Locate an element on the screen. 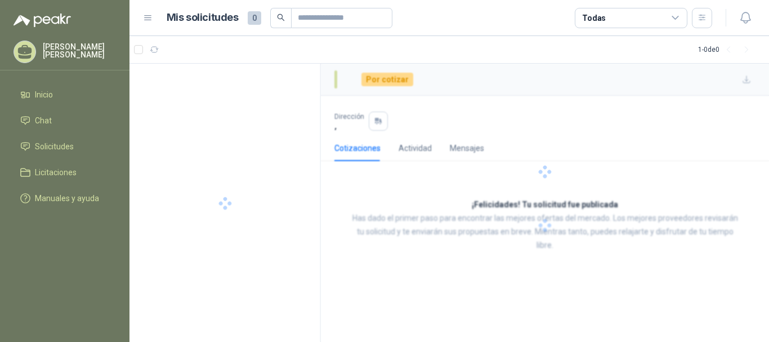 Image resolution: width=769 pixels, height=342 pixels. img: Logo peakr is located at coordinates (42, 20).